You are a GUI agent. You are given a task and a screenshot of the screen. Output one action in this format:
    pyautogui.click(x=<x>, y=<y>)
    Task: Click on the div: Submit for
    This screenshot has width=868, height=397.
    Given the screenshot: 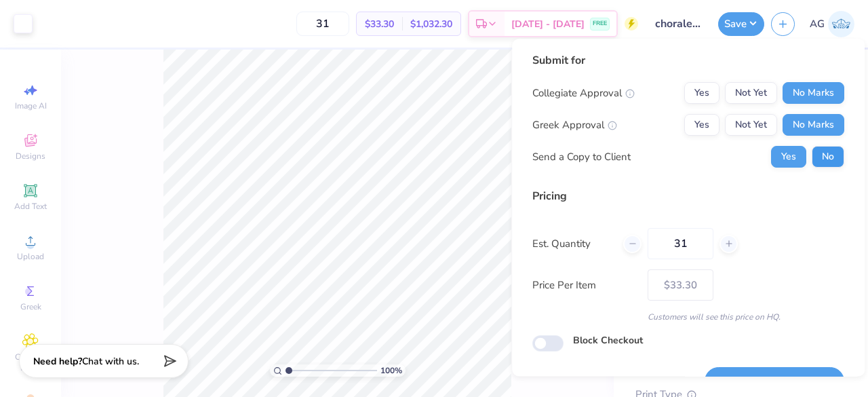 What is the action you would take?
    pyautogui.click(x=688, y=60)
    